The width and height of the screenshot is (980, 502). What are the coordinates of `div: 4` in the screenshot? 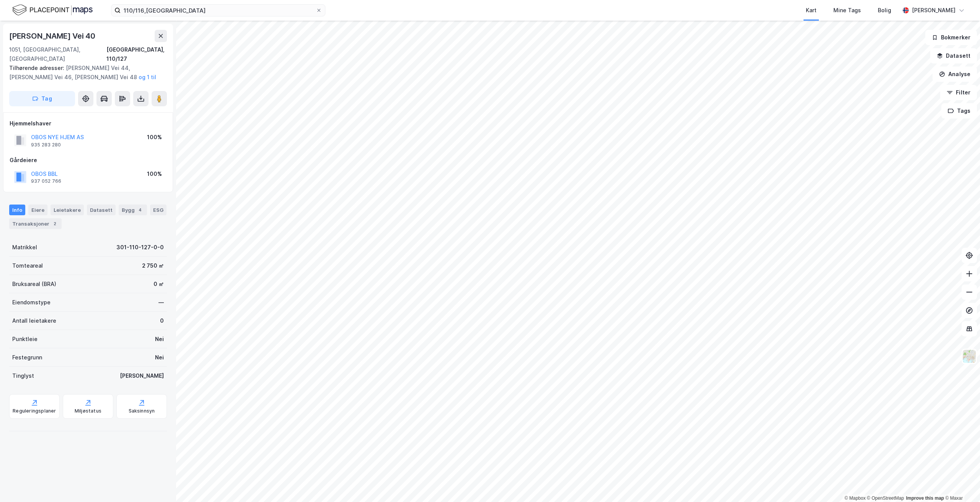 It's located at (140, 210).